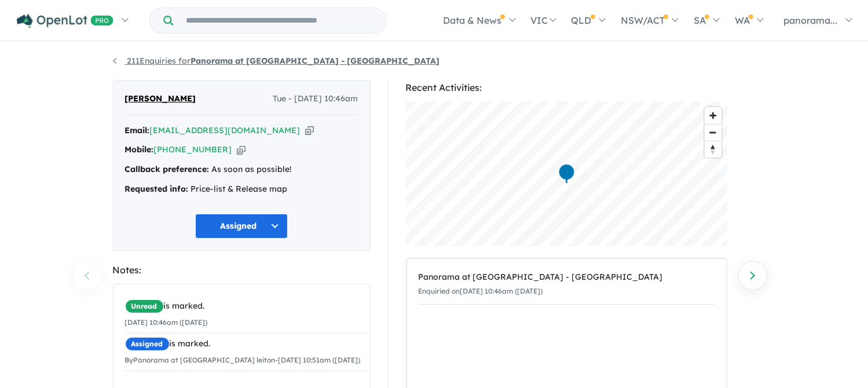 The width and height of the screenshot is (868, 388). I want to click on div: Price-list & Release map, so click(242, 190).